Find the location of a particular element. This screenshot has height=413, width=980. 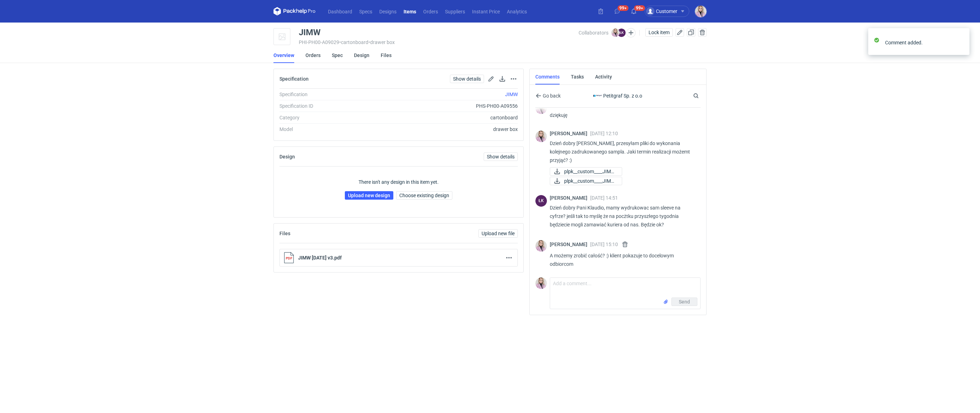

h2: Files is located at coordinates (285, 234).